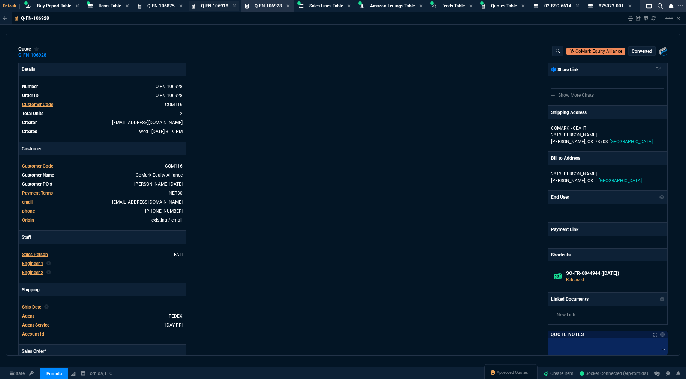 This screenshot has width=686, height=379. I want to click on p: End User, so click(560, 197).